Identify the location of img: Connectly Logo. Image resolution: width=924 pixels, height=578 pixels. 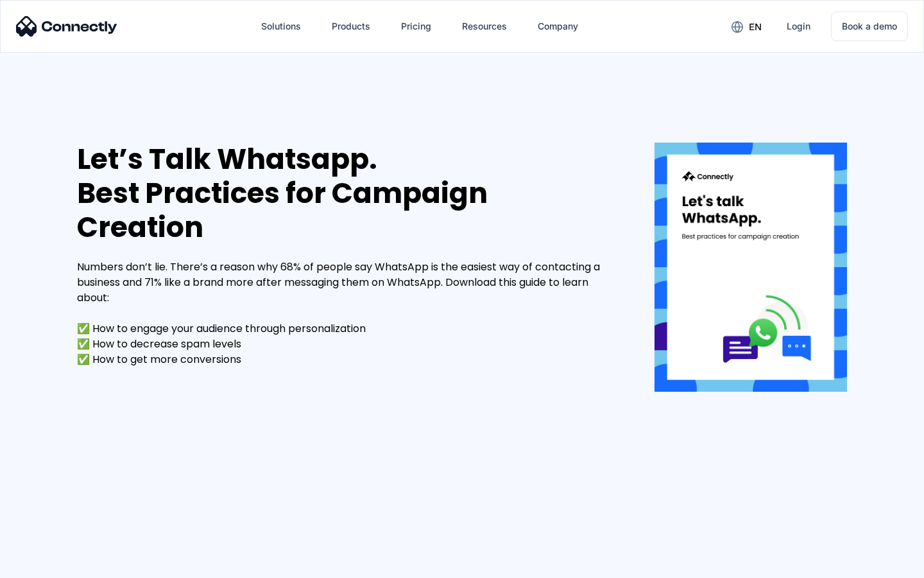
(67, 26).